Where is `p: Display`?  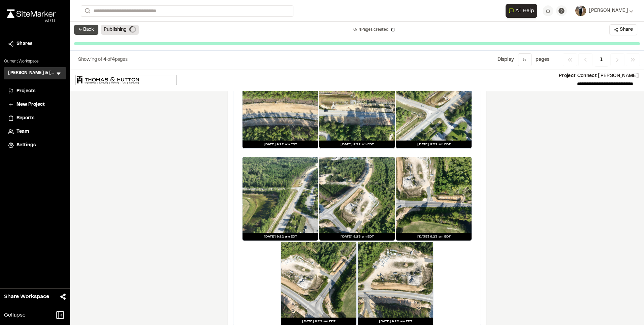
p: Display is located at coordinates (506, 60).